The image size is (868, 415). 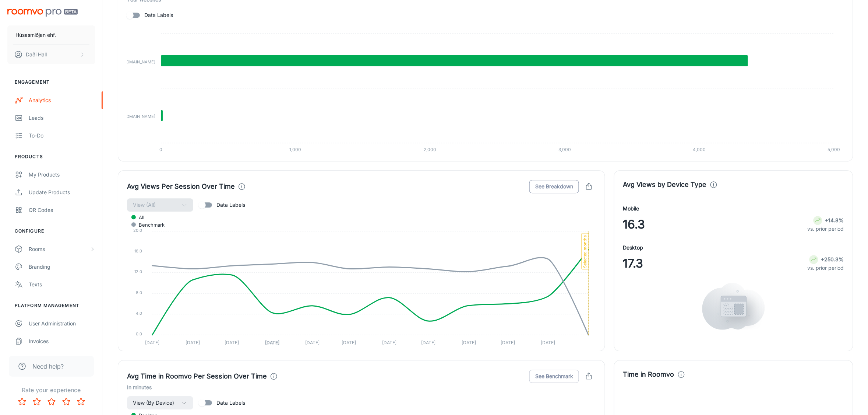 What do you see at coordinates (834, 149) in the screenshot?
I see `tspan: 5,000` at bounding box center [834, 149].